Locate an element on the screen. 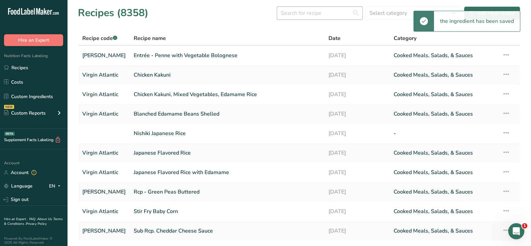  div: Custom Reports is located at coordinates (25, 113).